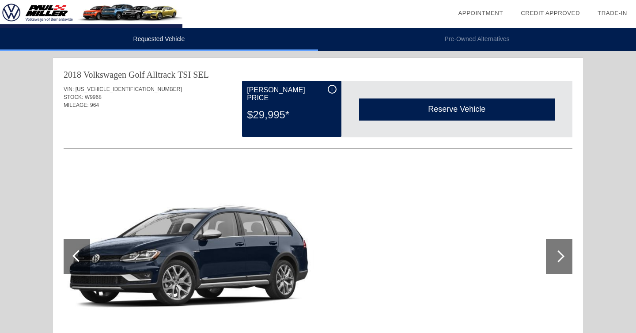 This screenshot has height=333, width=636. Describe the element at coordinates (481, 13) in the screenshot. I see `a: Appointment` at that location.